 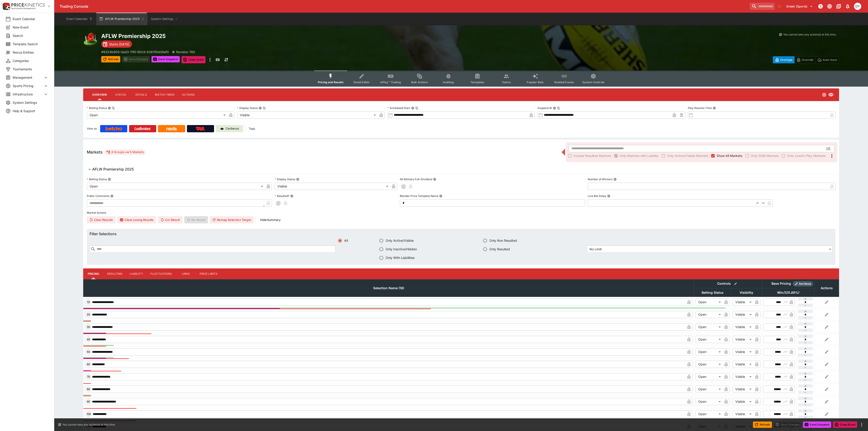 I want to click on button: Event Calendar, so click(x=80, y=19).